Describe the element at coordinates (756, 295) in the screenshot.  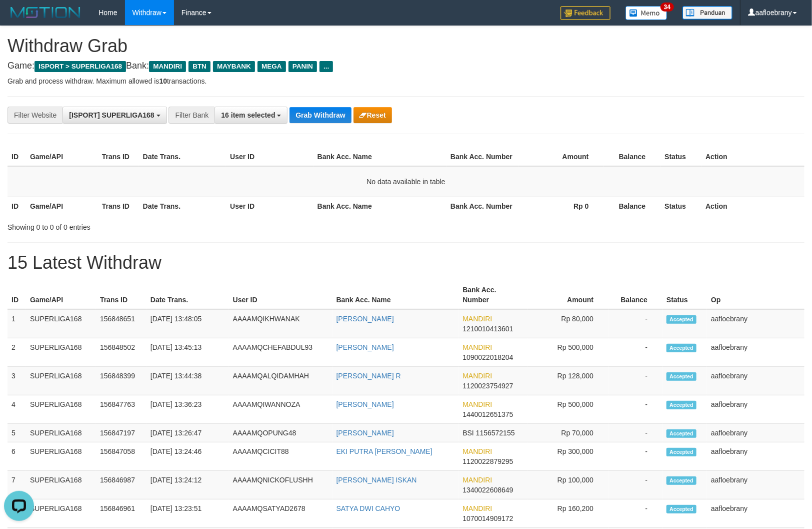
I see `th: Op` at that location.